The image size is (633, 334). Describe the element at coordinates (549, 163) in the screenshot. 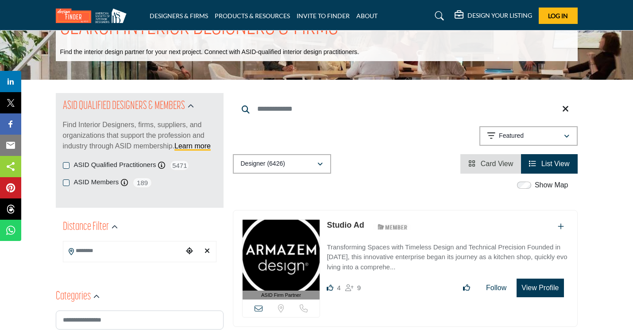

I see `a: View List` at that location.